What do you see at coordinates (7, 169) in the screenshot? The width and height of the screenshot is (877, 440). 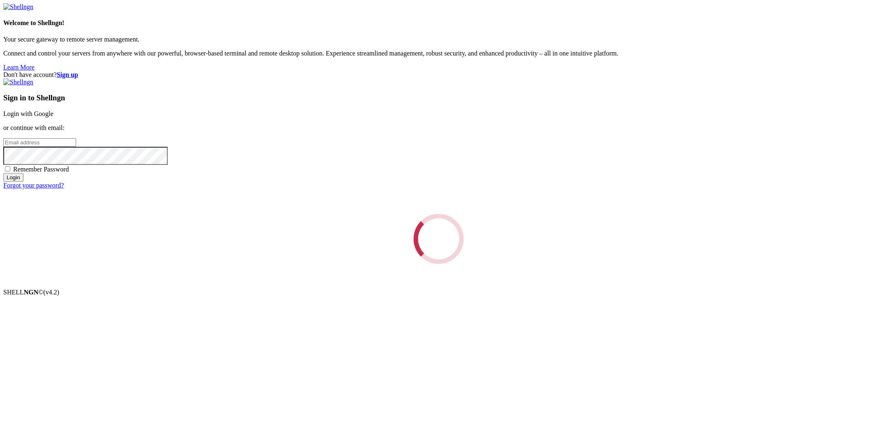 I see `input: Remember Password` at bounding box center [7, 169].